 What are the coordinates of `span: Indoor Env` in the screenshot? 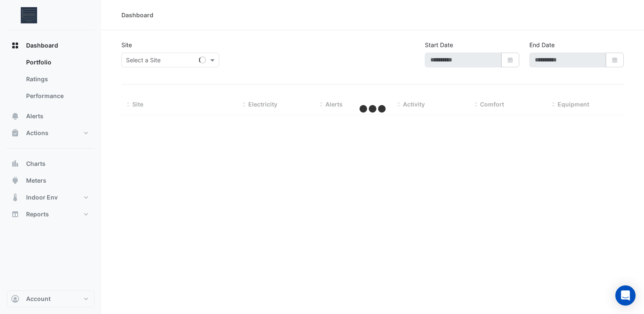 It's located at (42, 197).